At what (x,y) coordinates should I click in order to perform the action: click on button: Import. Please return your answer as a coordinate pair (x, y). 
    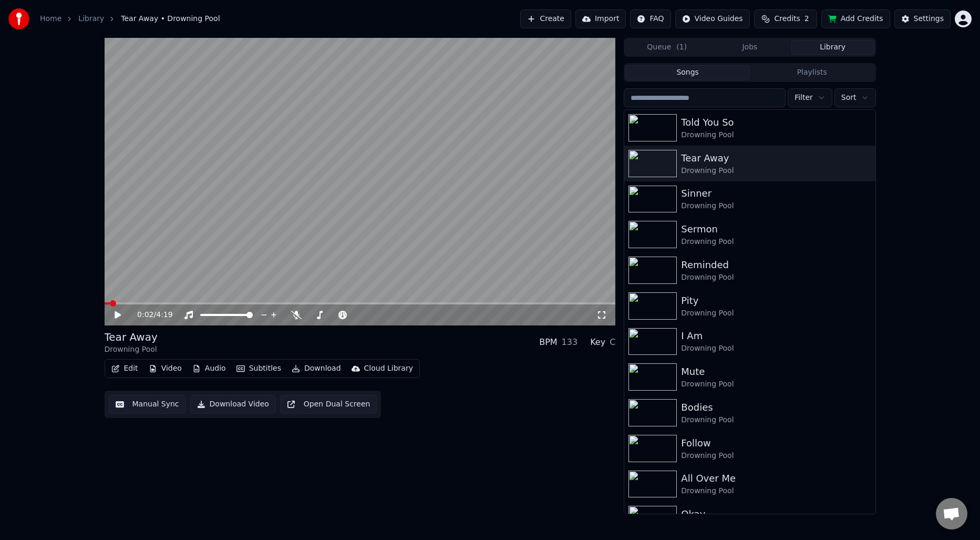
    Looking at the image, I should click on (600, 19).